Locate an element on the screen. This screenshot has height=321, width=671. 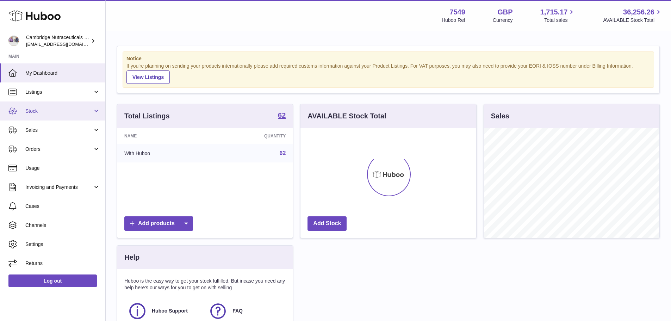
span: Returns is located at coordinates (63, 263).